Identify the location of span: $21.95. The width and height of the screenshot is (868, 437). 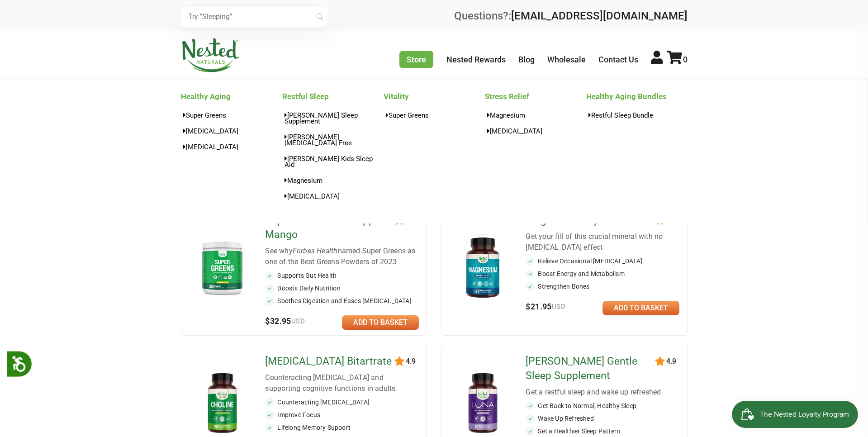
(545, 307).